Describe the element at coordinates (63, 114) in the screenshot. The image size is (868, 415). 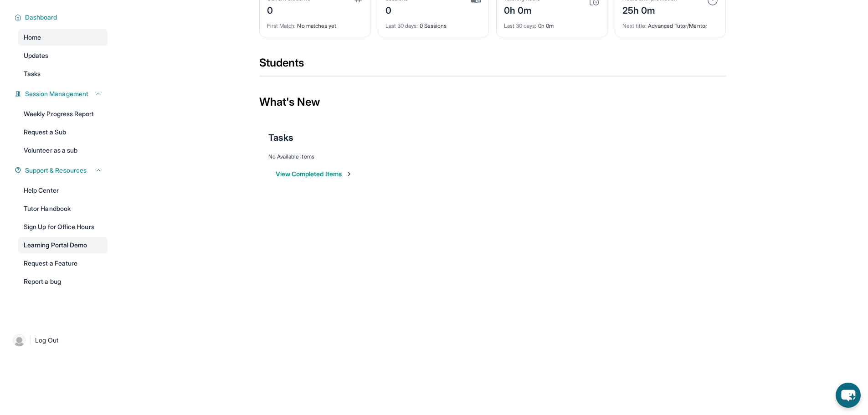
I see `a: Weekly Progress Report` at that location.